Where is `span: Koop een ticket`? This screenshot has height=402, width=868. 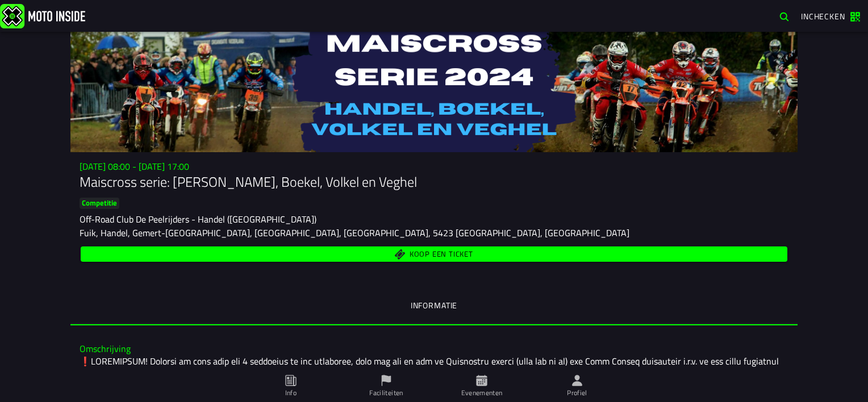
span: Koop een ticket is located at coordinates (441, 254).